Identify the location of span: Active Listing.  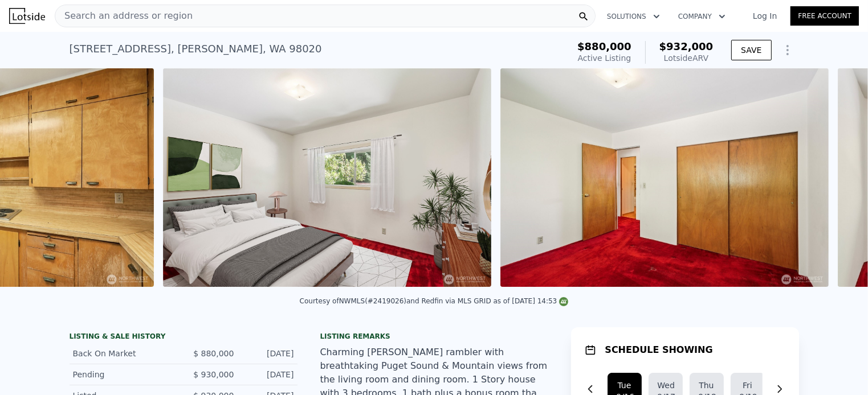
(605, 58).